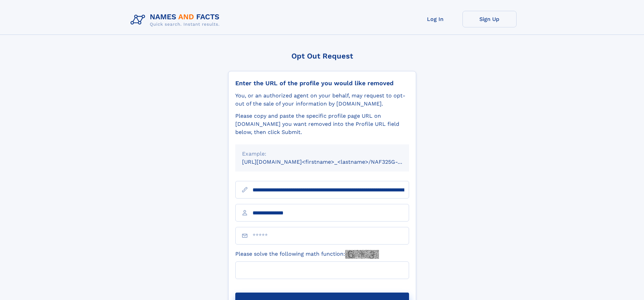 The height and width of the screenshot is (300, 644). What do you see at coordinates (322, 83) in the screenshot?
I see `div: Enter the URL of the profile you would like removed` at bounding box center [322, 83].